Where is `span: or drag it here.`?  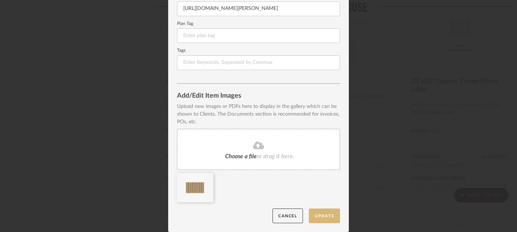 span: or drag it here. is located at coordinates (276, 157).